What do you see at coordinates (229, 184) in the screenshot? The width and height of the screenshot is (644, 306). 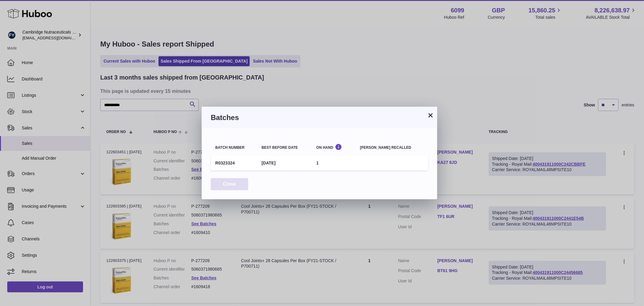 I see `button: Close` at bounding box center [229, 184].